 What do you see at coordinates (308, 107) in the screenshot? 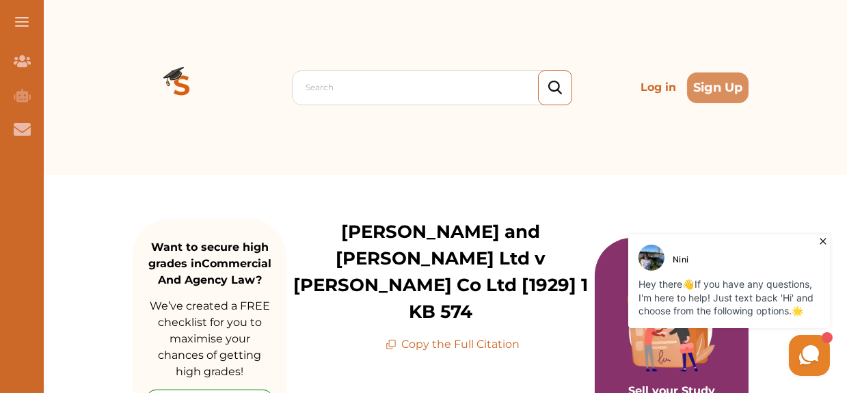
I see `i: 1` at bounding box center [308, 107].